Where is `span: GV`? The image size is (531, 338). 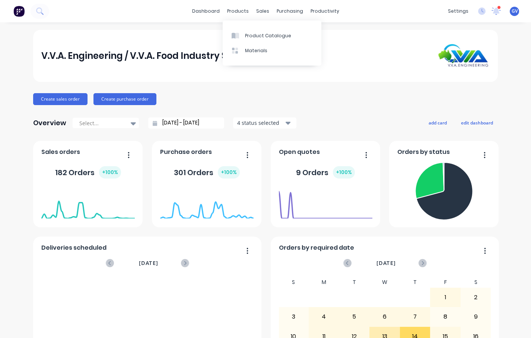
span: GV is located at coordinates (515, 11).